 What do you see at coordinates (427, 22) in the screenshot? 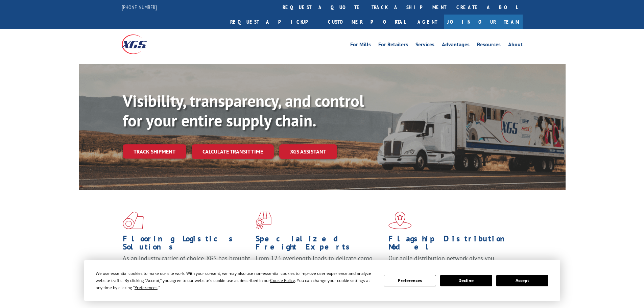
I see `a: Agent` at bounding box center [427, 22].